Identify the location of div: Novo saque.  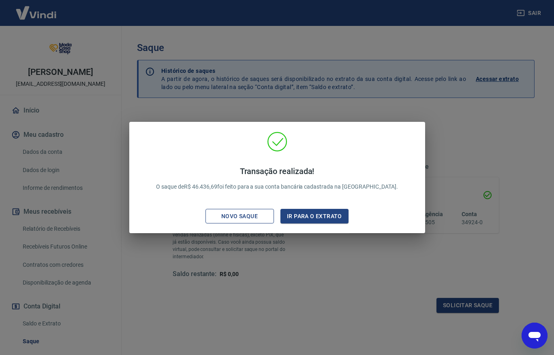
(239, 216).